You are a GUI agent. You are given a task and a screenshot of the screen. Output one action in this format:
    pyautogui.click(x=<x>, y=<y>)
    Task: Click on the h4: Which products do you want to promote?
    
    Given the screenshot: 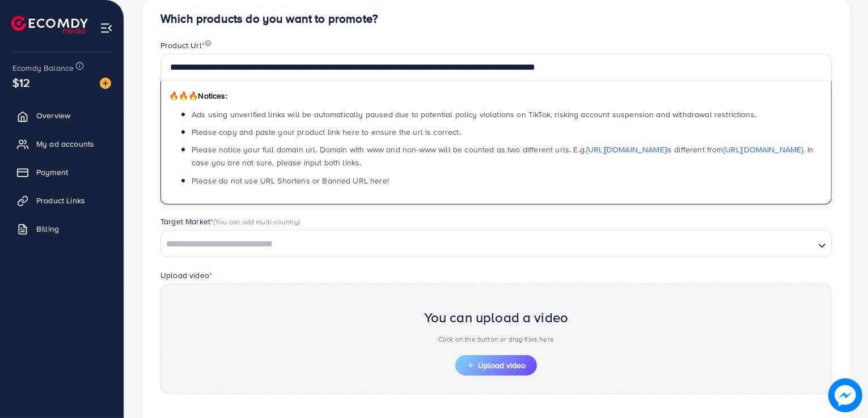 What is the action you would take?
    pyautogui.click(x=496, y=19)
    